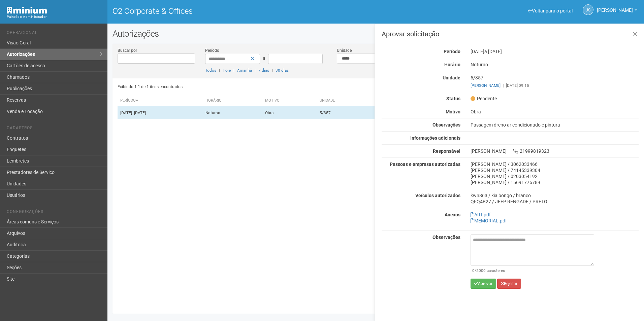  I want to click on span: 0, so click(473, 271).